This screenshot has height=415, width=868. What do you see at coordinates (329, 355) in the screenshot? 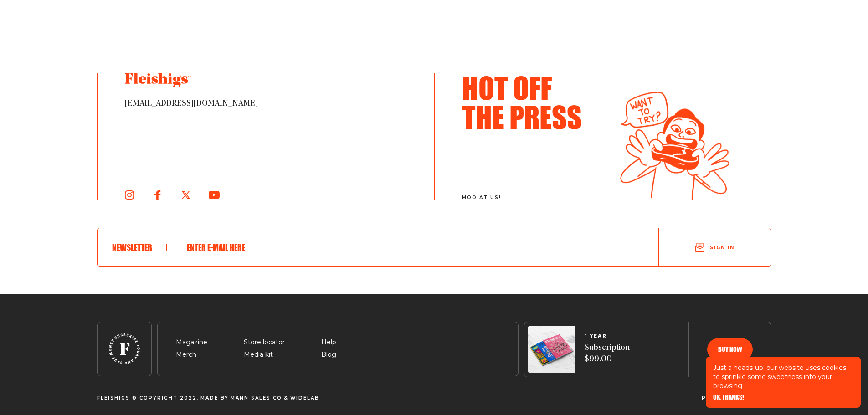
I see `span: Blog` at bounding box center [329, 355].